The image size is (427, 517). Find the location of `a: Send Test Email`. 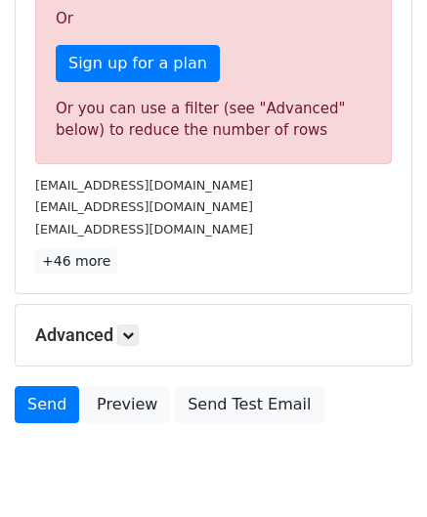

a: Send Test Email is located at coordinates (249, 404).